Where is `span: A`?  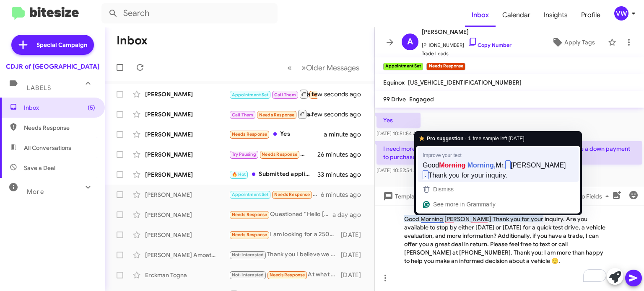 span: A is located at coordinates (410, 42).